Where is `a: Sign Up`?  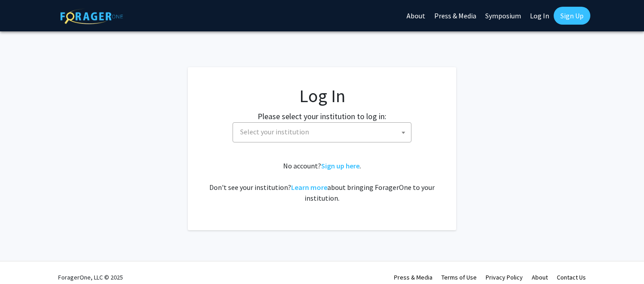
a: Sign Up is located at coordinates (572, 16).